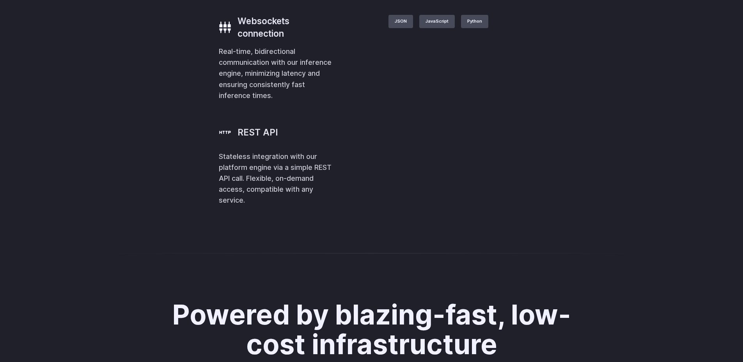 This screenshot has width=743, height=362. Describe the element at coordinates (258, 132) in the screenshot. I see `h3: REST API` at that location.